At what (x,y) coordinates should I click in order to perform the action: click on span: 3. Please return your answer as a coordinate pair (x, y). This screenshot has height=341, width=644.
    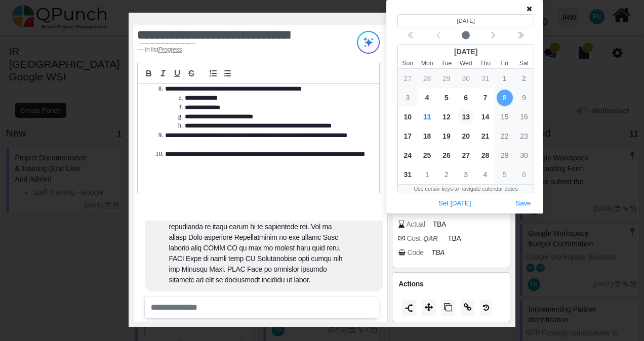
    Looking at the image, I should click on (466, 174).